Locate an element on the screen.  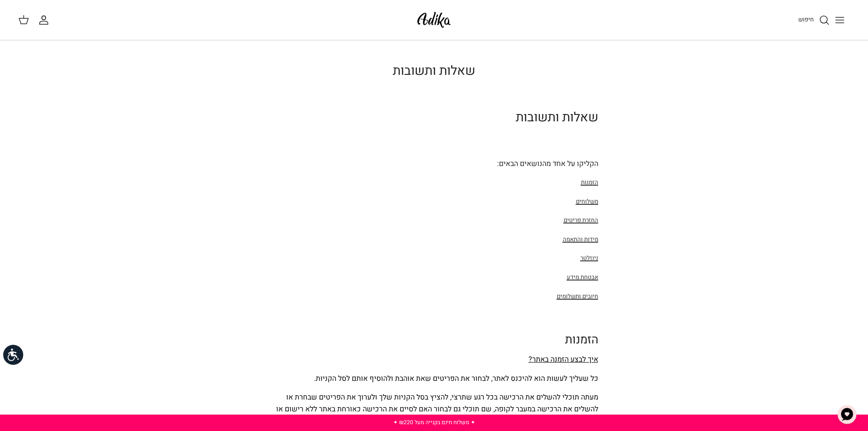
a: ✦ משלוח חינם בקנייה מעל ₪220 ✦ is located at coordinates (434, 422).